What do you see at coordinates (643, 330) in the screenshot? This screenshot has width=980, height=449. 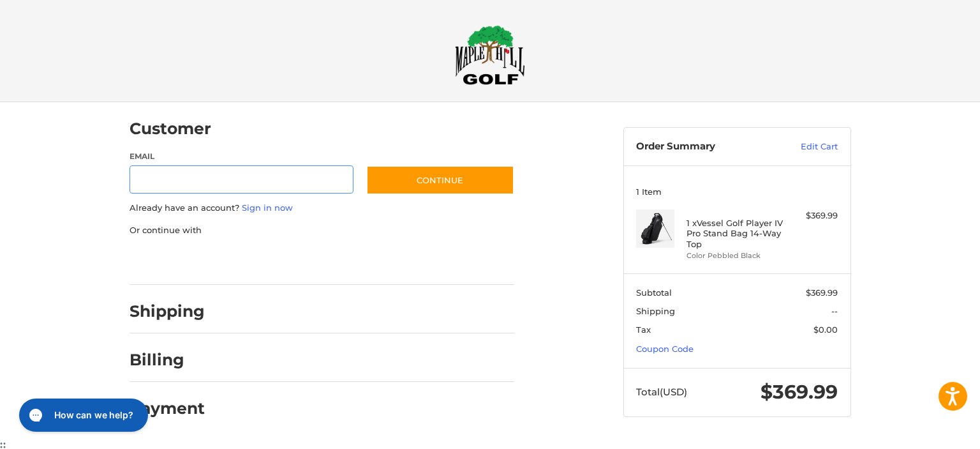 I see `span: Tax` at bounding box center [643, 330].